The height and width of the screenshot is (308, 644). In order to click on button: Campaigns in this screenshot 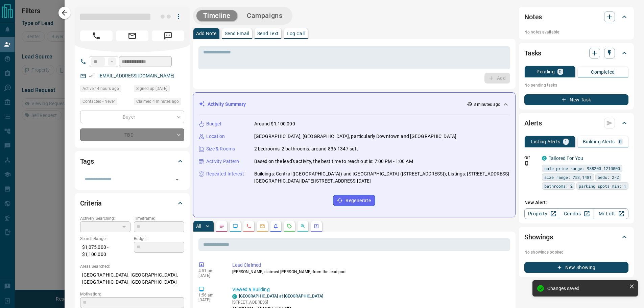, I will do `click(264, 15)`.